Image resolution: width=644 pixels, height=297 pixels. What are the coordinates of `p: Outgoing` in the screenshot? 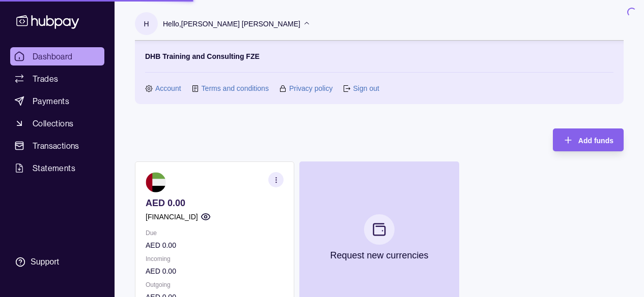 It's located at (214, 285).